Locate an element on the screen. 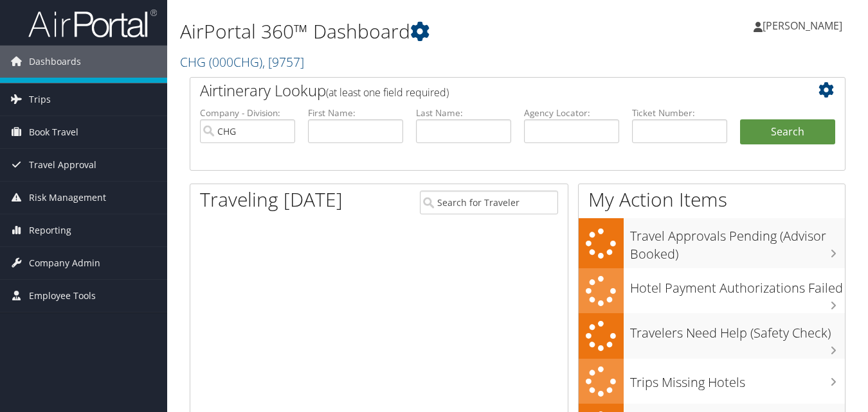  span: , [ 9757 ] is located at coordinates (283, 62).